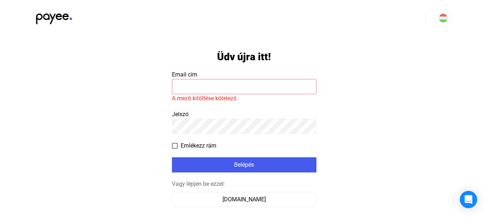 This screenshot has height=219, width=488. What do you see at coordinates (443, 18) in the screenshot?
I see `button: HU` at bounding box center [443, 18].